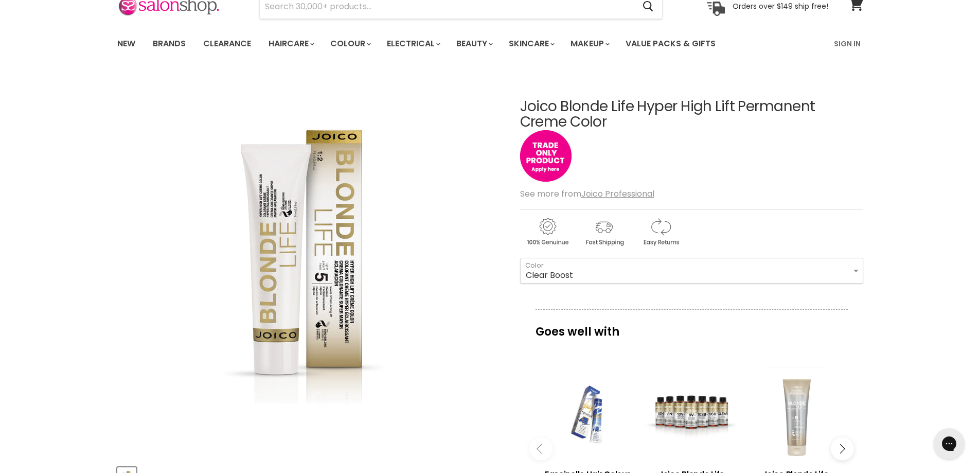 The image size is (980, 473). Describe the element at coordinates (617, 194) in the screenshot. I see `a: Joico Professional` at that location.